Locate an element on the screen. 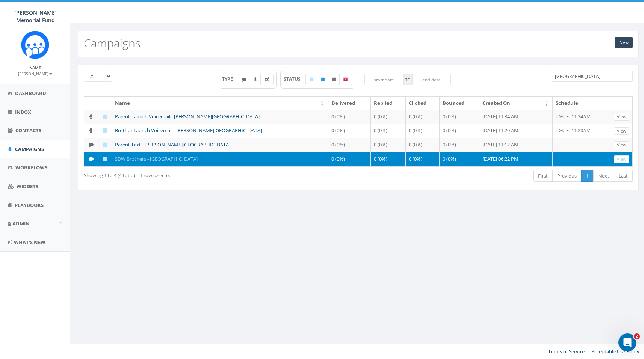 Image resolution: width=644 pixels, height=359 pixels. th: Replied is located at coordinates (388, 103).